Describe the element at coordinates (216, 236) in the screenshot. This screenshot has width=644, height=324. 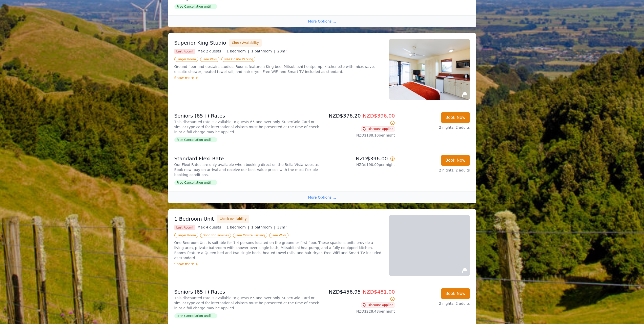
I see `span: Good for Families` at that location.